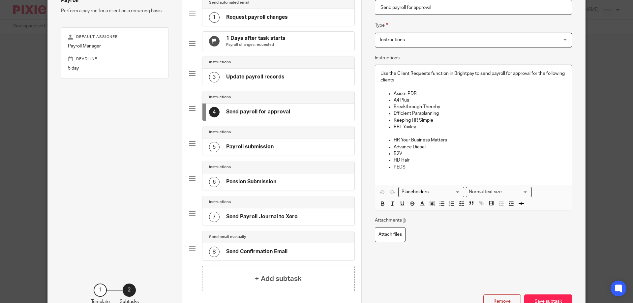 Image resolution: width=633 pixels, height=303 pixels. Describe the element at coordinates (214, 77) in the screenshot. I see `div: 3` at that location.